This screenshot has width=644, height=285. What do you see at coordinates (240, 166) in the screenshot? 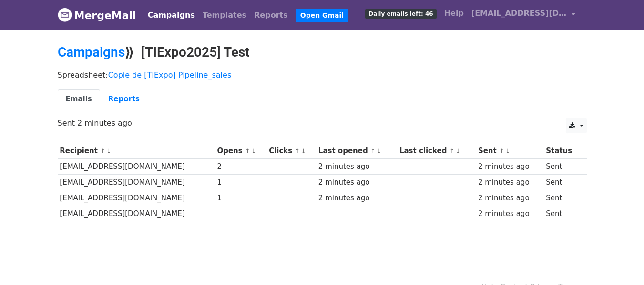
I see `div: 2` at bounding box center [240, 166].